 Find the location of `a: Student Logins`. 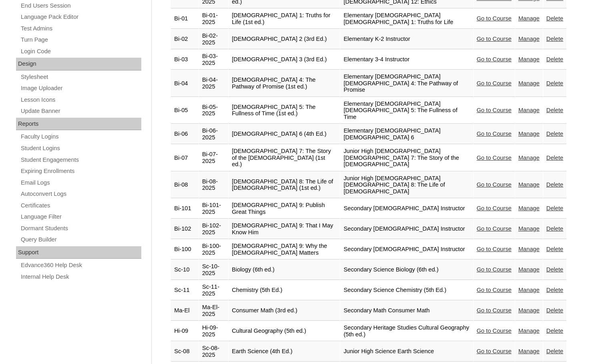

a: Student Logins is located at coordinates (80, 148).